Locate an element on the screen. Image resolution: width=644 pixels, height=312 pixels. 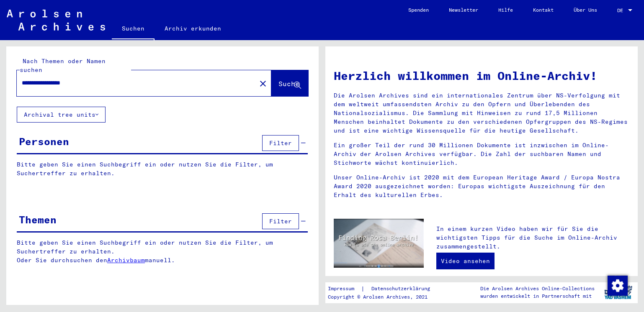
button: Archival tree units is located at coordinates (61, 115).